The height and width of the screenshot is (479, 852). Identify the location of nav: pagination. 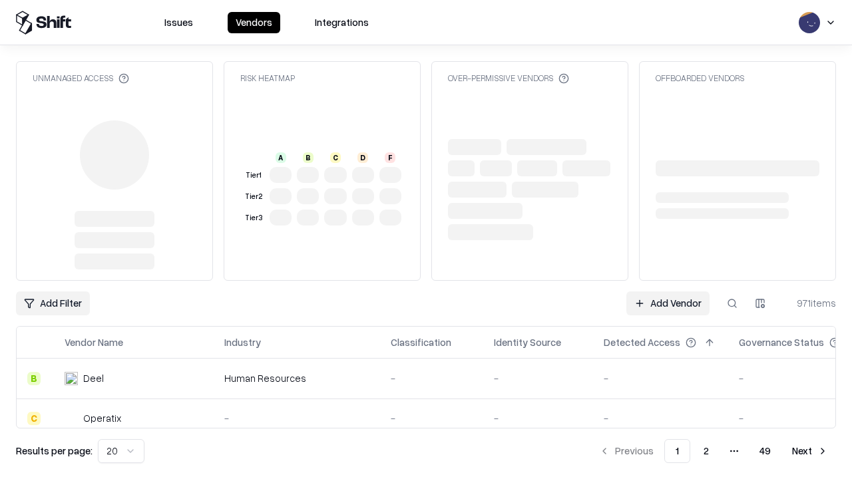
(714, 451).